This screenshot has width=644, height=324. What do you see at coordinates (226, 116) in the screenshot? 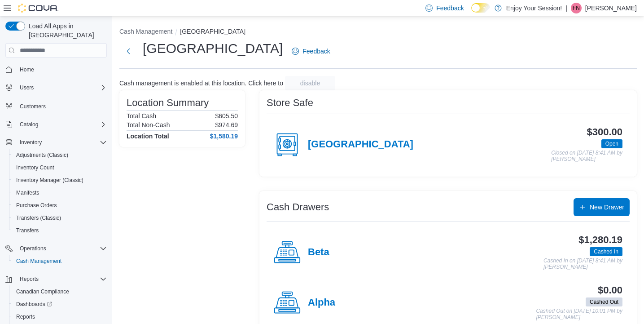
I see `p: $605.50` at bounding box center [226, 116].